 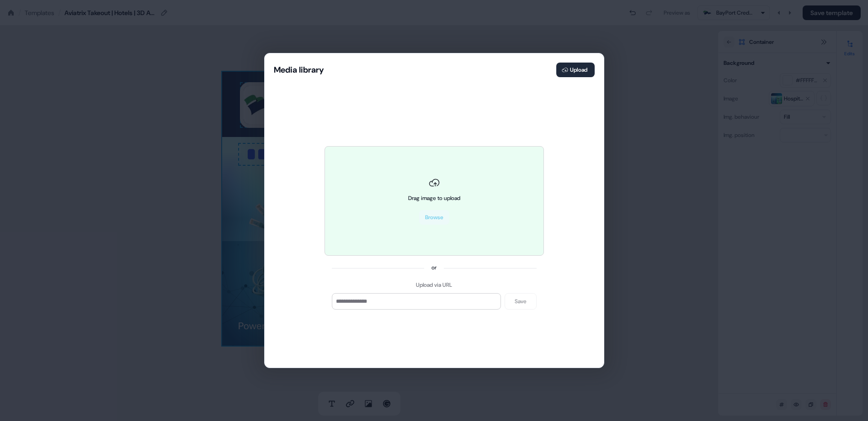 I want to click on div: Media library, so click(x=299, y=70).